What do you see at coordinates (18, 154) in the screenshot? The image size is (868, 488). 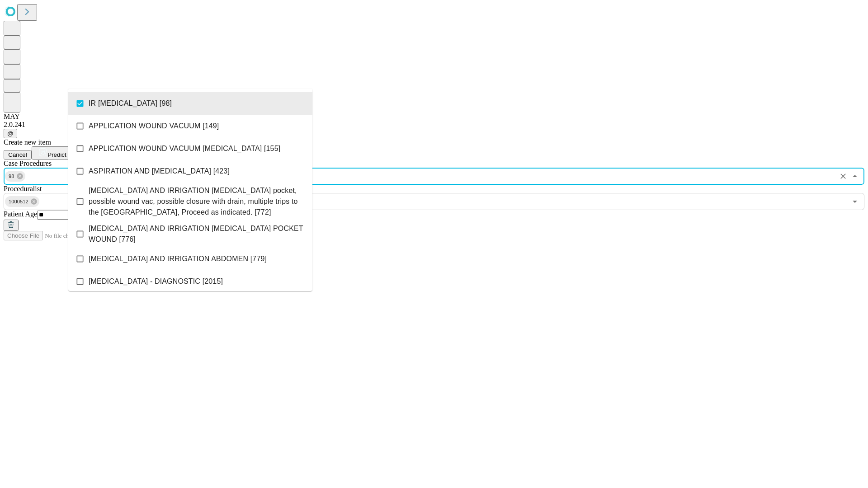 I see `span: Cancel` at bounding box center [18, 154].